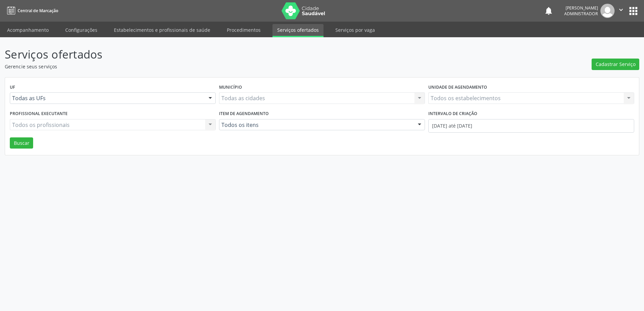  Describe the element at coordinates (227, 66) in the screenshot. I see `p: Gerencie seus serviços` at that location.